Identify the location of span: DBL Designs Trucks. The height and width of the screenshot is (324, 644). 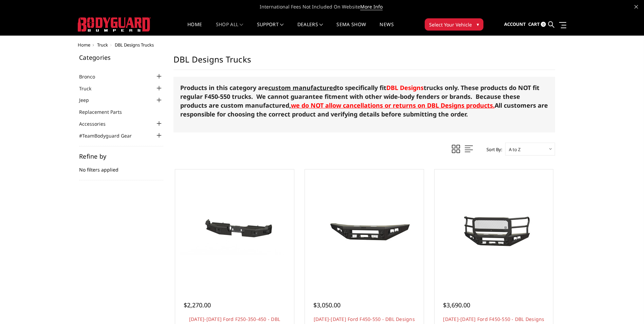
(134, 45).